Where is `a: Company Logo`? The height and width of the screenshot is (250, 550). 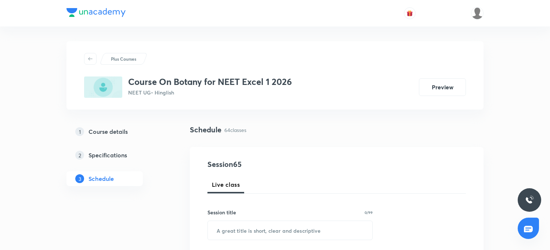
a: Company Logo is located at coordinates (96, 13).